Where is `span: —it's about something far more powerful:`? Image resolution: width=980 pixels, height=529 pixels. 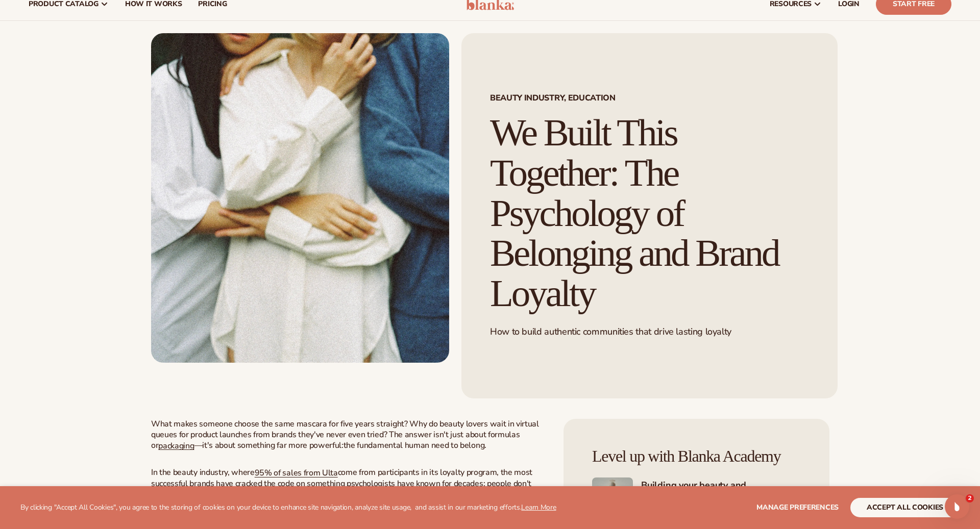 span: —it's about something far more powerful: is located at coordinates (269, 446).